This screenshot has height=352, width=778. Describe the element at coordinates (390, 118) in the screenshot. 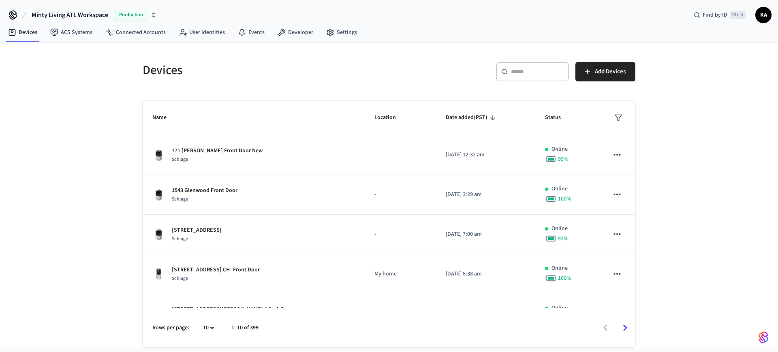

I see `span: Location` at that location.